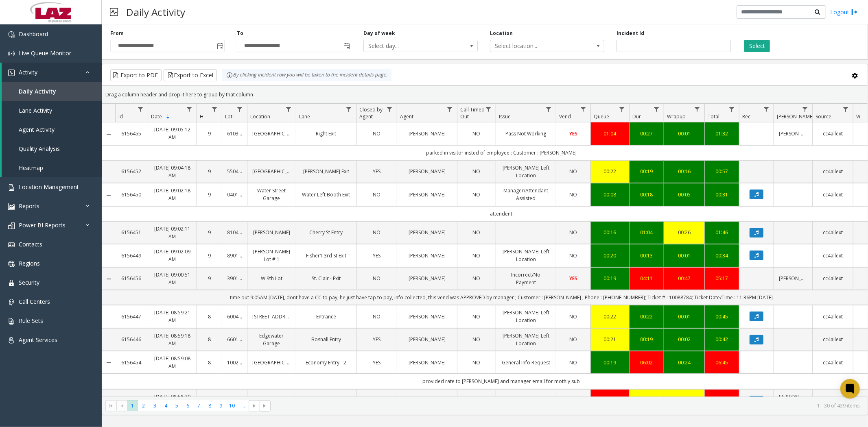  Describe the element at coordinates (349, 109) in the screenshot. I see `a: Lane Filter Menu` at that location.